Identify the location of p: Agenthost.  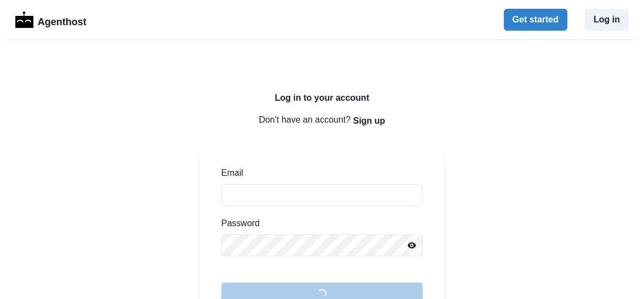
(62, 20).